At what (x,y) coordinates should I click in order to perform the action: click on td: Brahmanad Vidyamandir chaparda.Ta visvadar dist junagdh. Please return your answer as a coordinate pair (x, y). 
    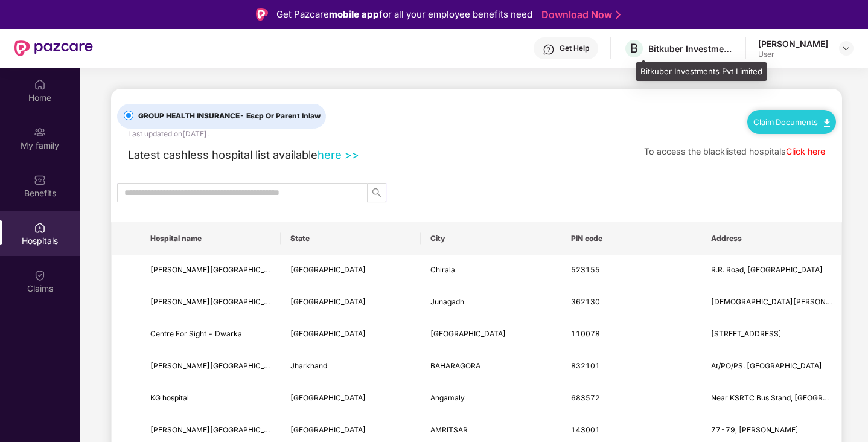
    Looking at the image, I should click on (771, 302).